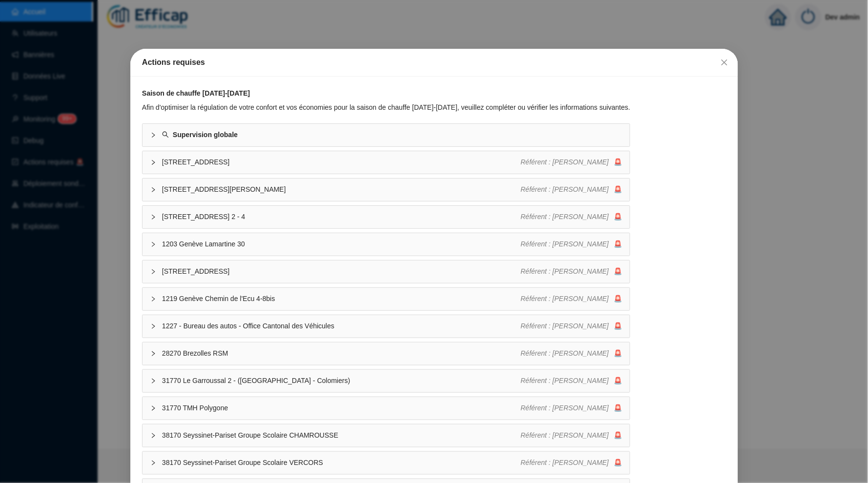  Describe the element at coordinates (724, 62) in the screenshot. I see `span: close` at that location.